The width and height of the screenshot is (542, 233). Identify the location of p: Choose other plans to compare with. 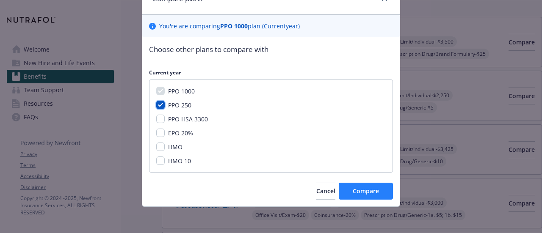
(271, 50).